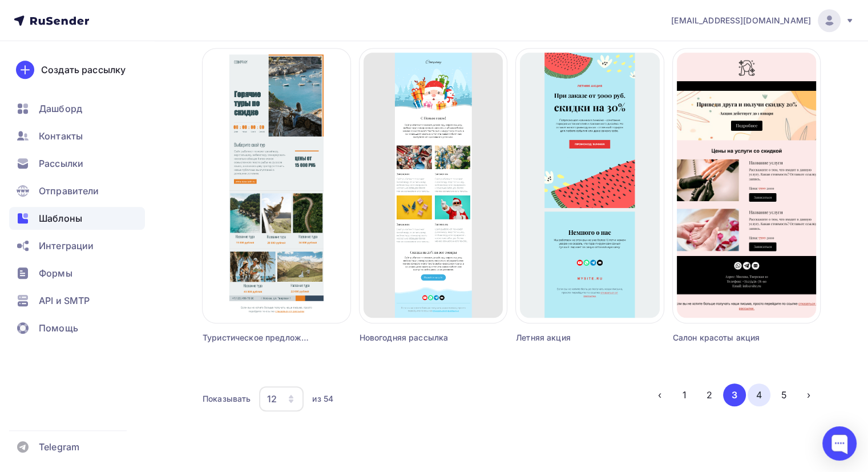 Image resolution: width=868 pixels, height=472 pixels. I want to click on button: Go to page 1, so click(685, 395).